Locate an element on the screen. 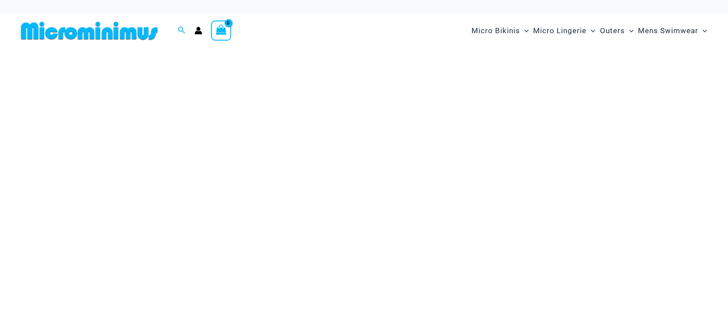 The height and width of the screenshot is (327, 728). span: Micro Lingerie is located at coordinates (560, 31).